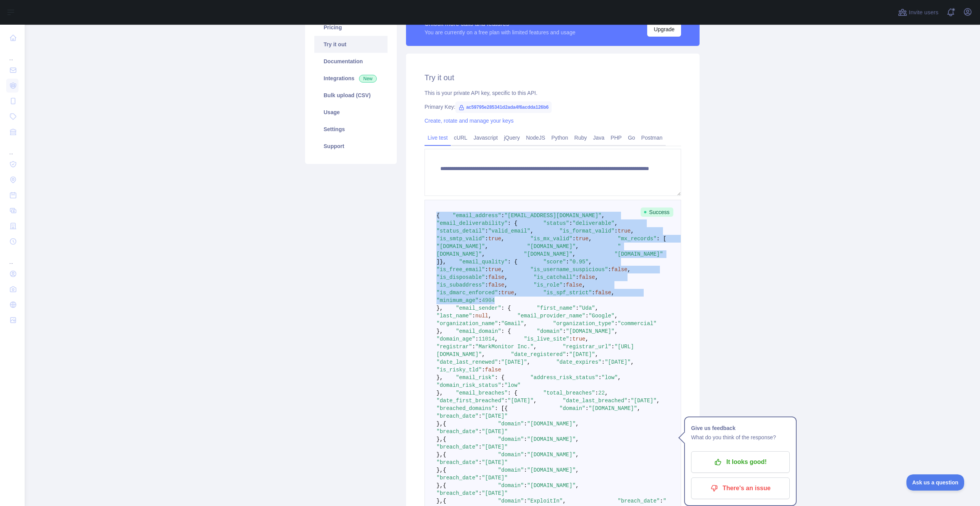 This screenshot has width=980, height=506. What do you see at coordinates (457, 300) in the screenshot?
I see `span: "minimum_age"` at bounding box center [457, 300].